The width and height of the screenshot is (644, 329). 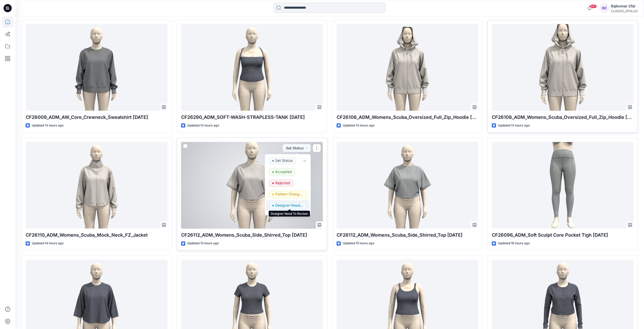 I want to click on p: Accepted, so click(x=283, y=171).